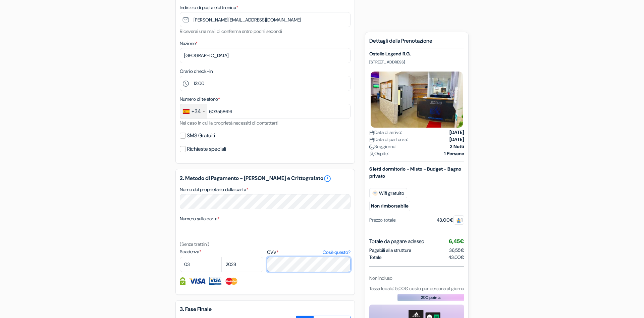 The height and width of the screenshot is (318, 644). I want to click on label: Orario check-in, so click(196, 71).